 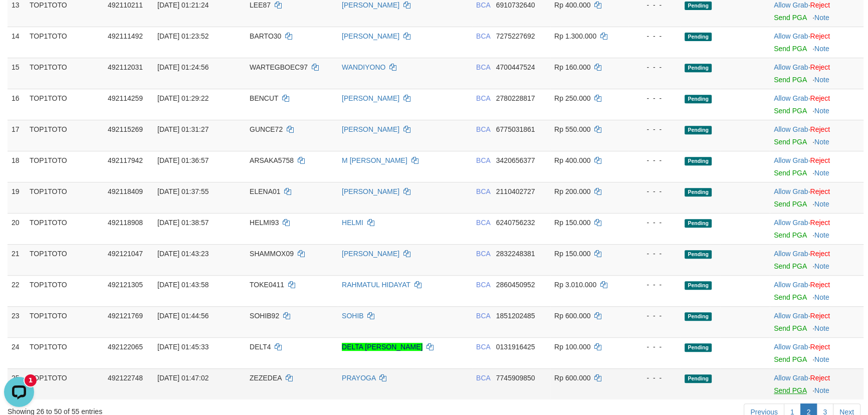 I want to click on td: 16, so click(x=16, y=105).